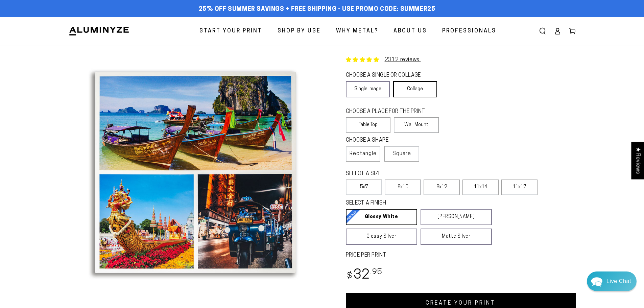 This screenshot has width=644, height=308. I want to click on legend: SELECT A FINISH, so click(411, 203).